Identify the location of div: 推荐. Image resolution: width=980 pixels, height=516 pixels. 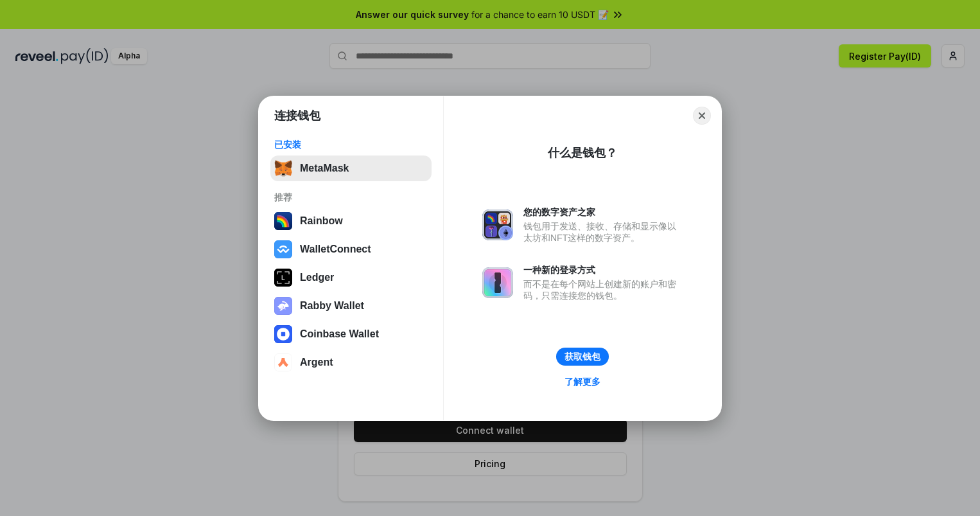
(350, 197).